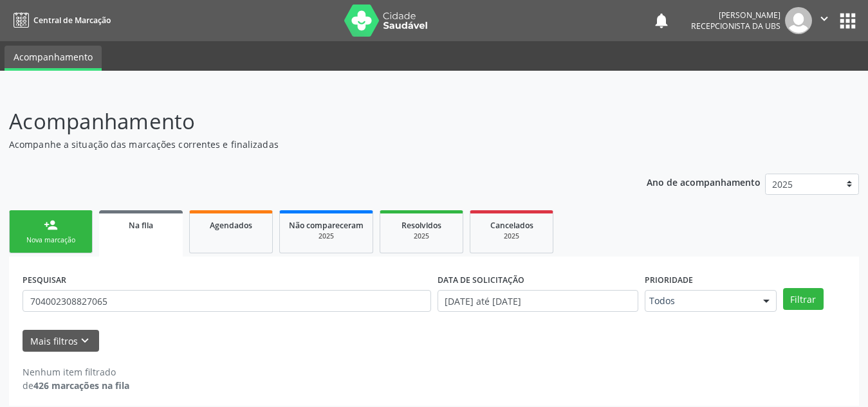 The image size is (868, 407). Describe the element at coordinates (422, 225) in the screenshot. I see `span: Resolvidos` at that location.